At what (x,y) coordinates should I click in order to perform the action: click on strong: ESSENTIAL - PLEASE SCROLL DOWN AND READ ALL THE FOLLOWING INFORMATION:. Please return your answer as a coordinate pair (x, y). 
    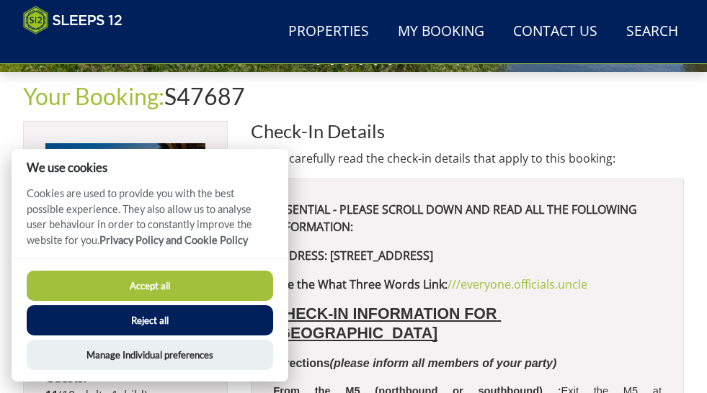
    Looking at the image, I should click on (455, 218).